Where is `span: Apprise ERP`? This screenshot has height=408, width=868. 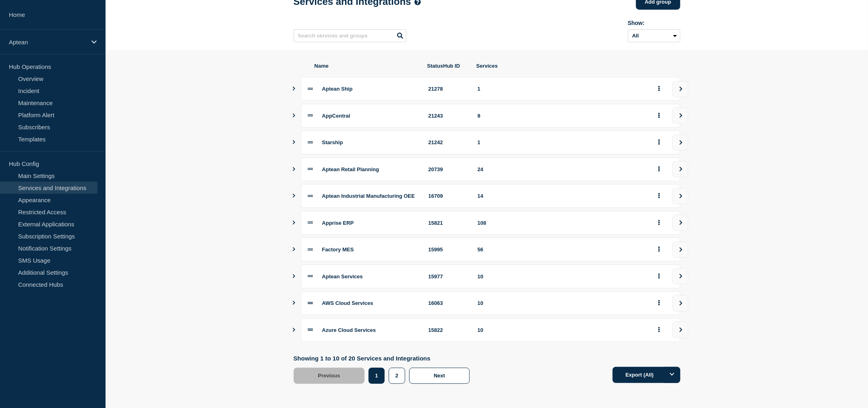
span: Apprise ERP is located at coordinates (338, 223).